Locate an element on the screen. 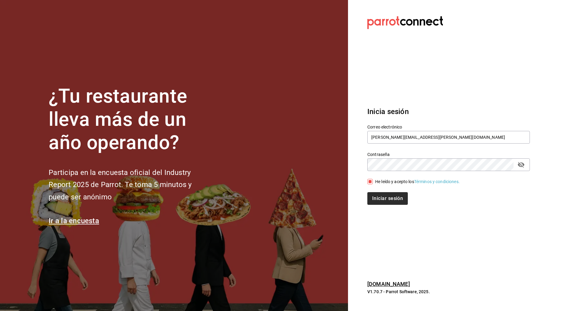 Image resolution: width=580 pixels, height=311 pixels. p: V1.70.7 - Parrot Software, 2025. is located at coordinates (449, 292).